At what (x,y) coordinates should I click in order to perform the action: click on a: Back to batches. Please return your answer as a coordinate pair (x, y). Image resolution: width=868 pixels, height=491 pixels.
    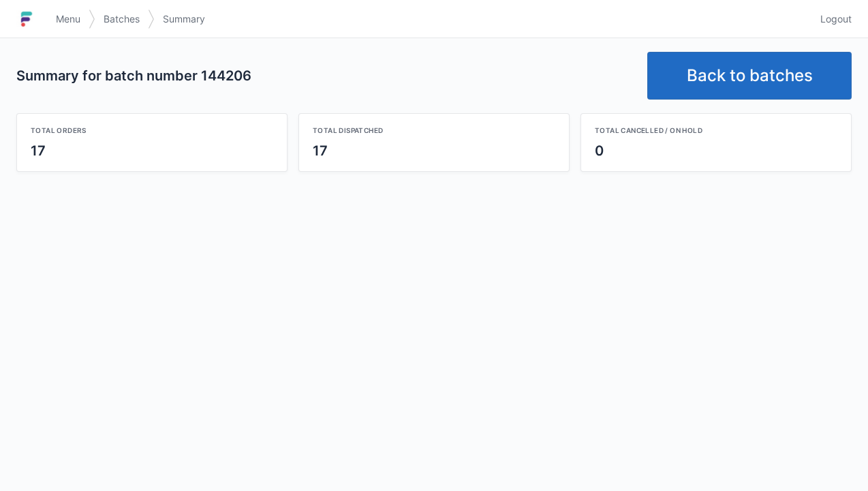
    Looking at the image, I should click on (749, 76).